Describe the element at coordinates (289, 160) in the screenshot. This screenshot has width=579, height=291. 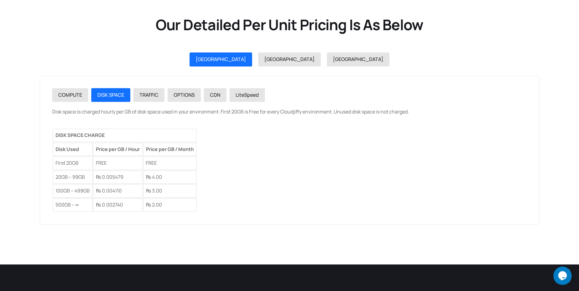
I see `div: Disk space is charged hourly per GB of disk space used in your environment. First 20GB is Free fo...` at that location.